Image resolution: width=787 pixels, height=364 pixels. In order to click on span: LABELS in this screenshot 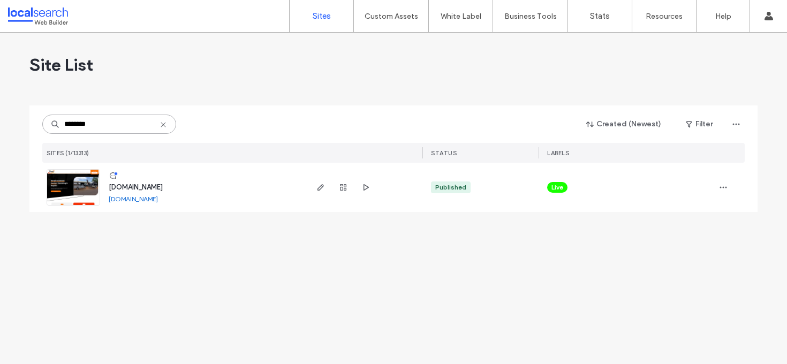, I will do `click(558, 153)`.